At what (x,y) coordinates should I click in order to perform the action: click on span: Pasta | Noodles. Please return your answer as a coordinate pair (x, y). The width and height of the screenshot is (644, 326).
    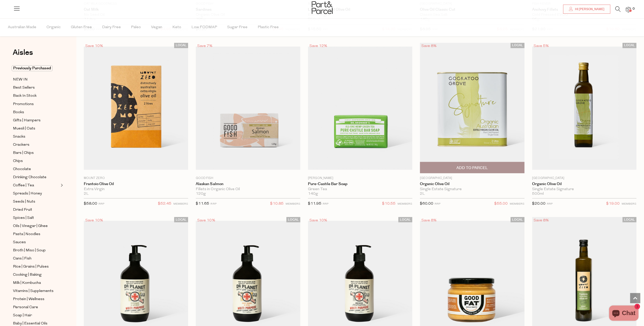
    Looking at the image, I should click on (26, 234).